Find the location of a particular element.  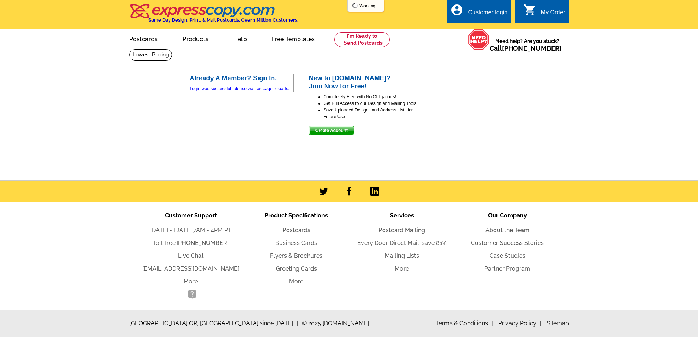

a: Live Chat is located at coordinates (191, 255).